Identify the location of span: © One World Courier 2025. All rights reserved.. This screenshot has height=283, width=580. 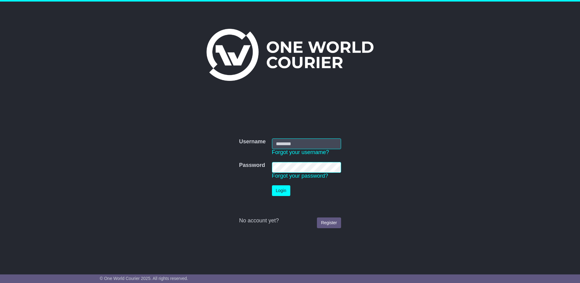
(144, 278).